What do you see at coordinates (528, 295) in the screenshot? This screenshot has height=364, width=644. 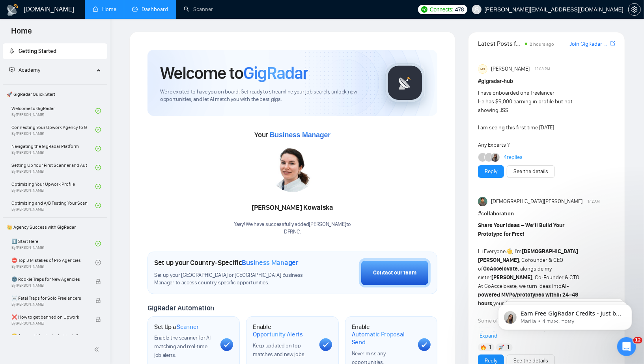 I see `strong: AI-powered MVPs/prototypes within 24–48 hours,` at bounding box center [528, 295].